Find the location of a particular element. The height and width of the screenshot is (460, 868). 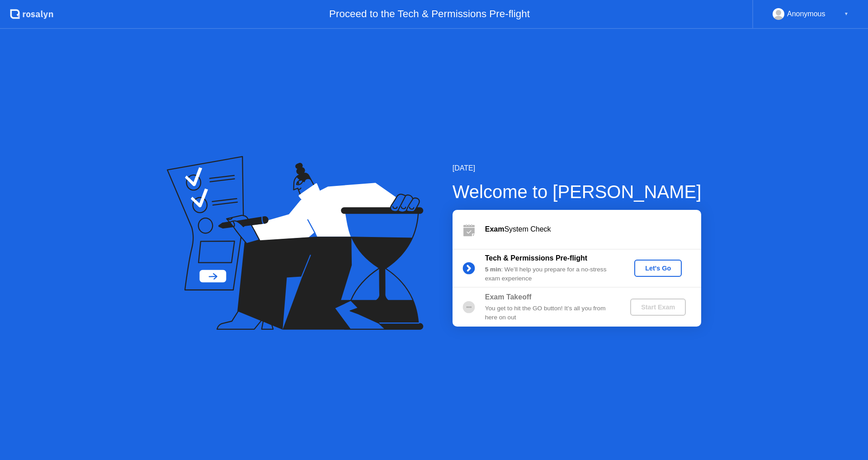

div: : We’ll help you prepare for a no-stress exam experience is located at coordinates (550, 274).